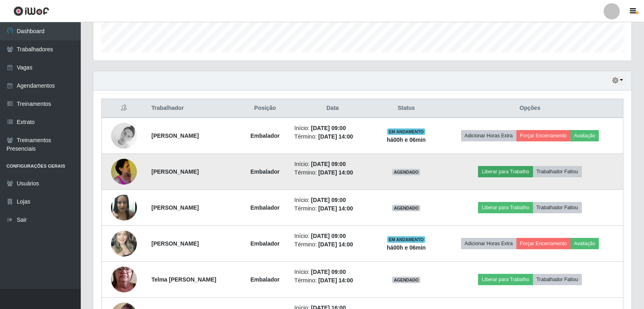  I want to click on th: Data, so click(333, 108).